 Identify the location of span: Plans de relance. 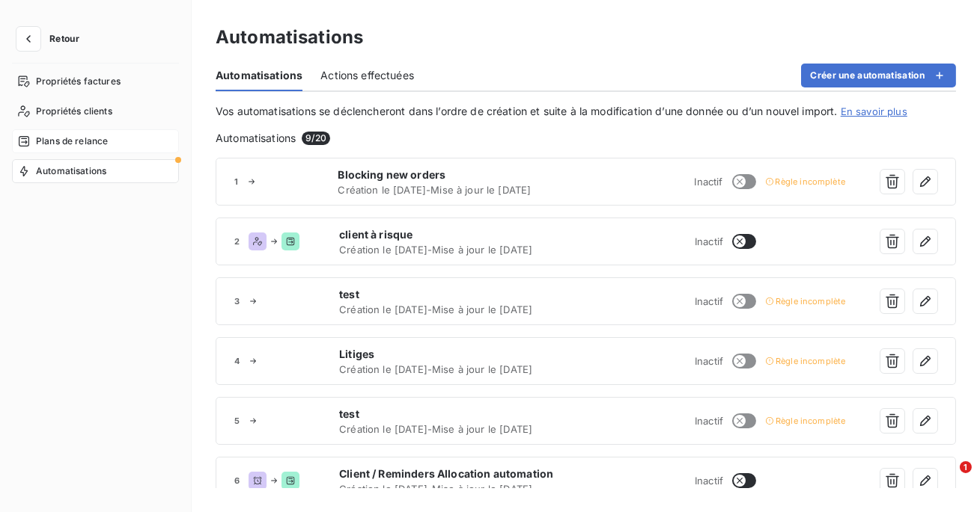
(72, 141).